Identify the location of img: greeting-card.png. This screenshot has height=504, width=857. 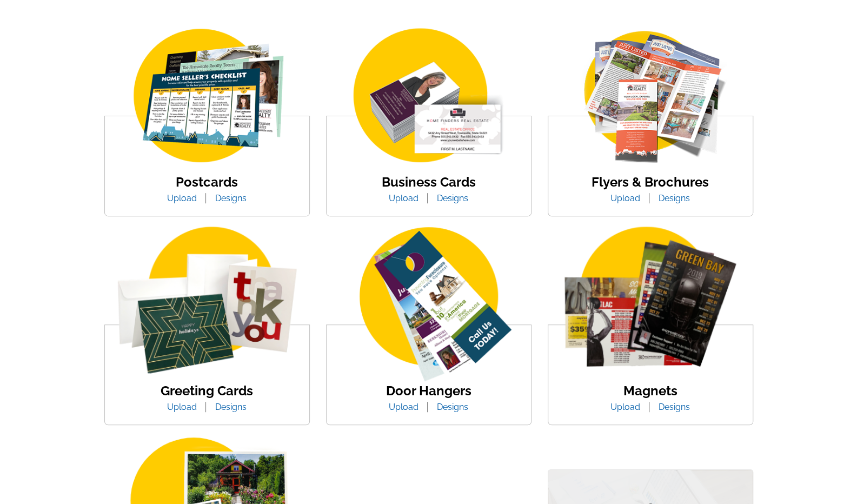
(207, 306).